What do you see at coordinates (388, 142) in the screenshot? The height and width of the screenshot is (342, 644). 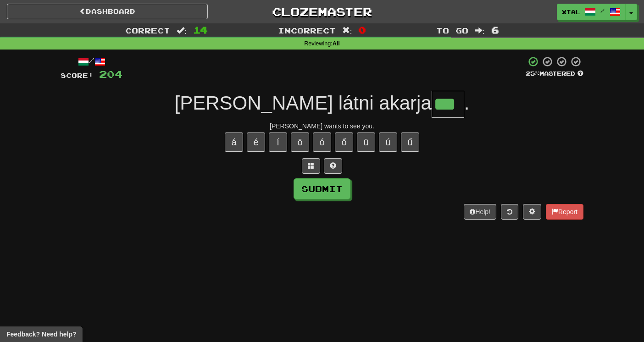 I see `button: ú` at bounding box center [388, 142].